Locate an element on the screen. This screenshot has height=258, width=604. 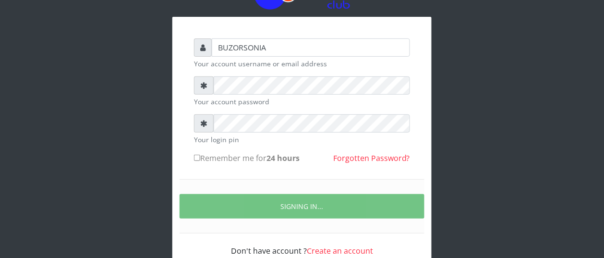
input: Remember me for24 hours is located at coordinates (197, 157).